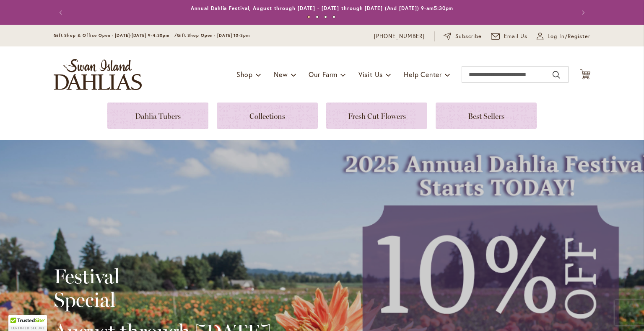  What do you see at coordinates (163, 288) in the screenshot?
I see `h2: Festival Special` at bounding box center [163, 288].